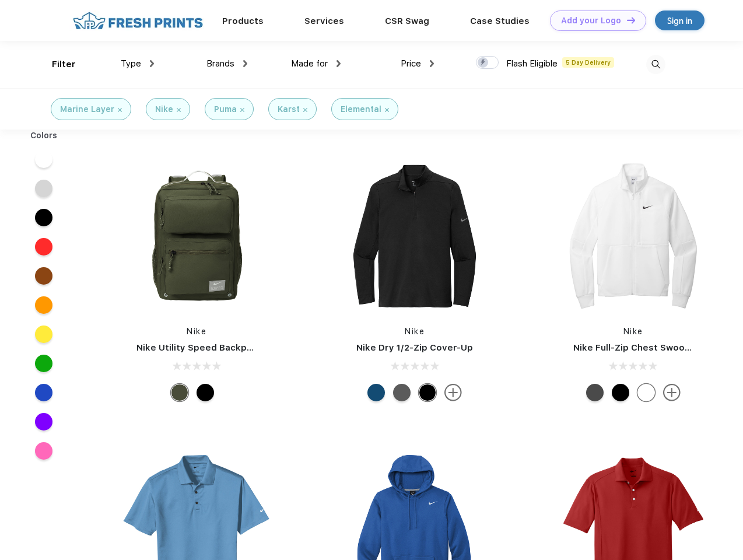 Image resolution: width=743 pixels, height=560 pixels. What do you see at coordinates (63, 64) in the screenshot?
I see `div: Filter` at bounding box center [63, 64].